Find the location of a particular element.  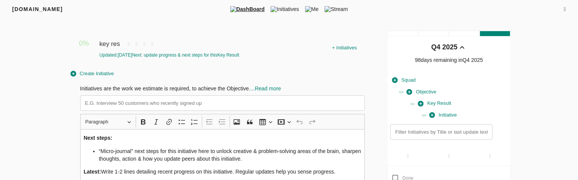

span: key res is located at coordinates (110, 40).